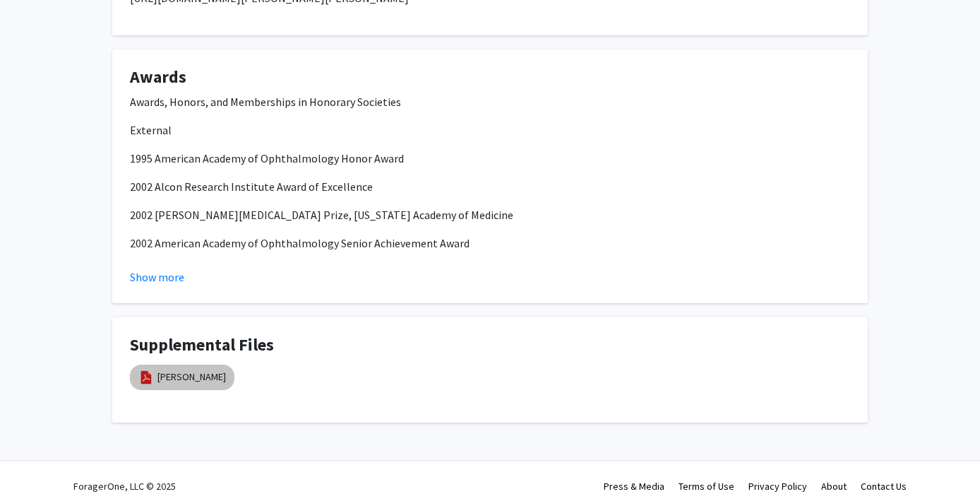 This screenshot has width=980, height=494. What do you see at coordinates (490, 102) in the screenshot?
I see `p: Awards, Honors, and Memberships in Honorary Societies` at bounding box center [490, 102].